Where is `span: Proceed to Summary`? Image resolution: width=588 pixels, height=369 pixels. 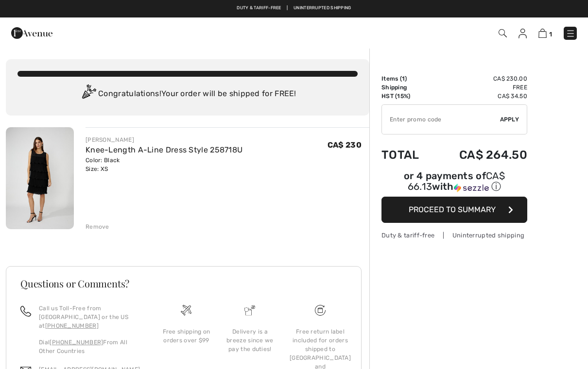
span: Proceed to Summary is located at coordinates (452, 210).